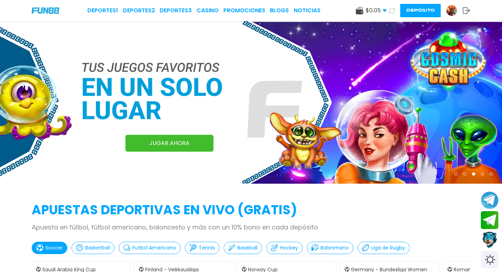  Describe the element at coordinates (244, 11) in the screenshot. I see `a: Promociones` at that location.